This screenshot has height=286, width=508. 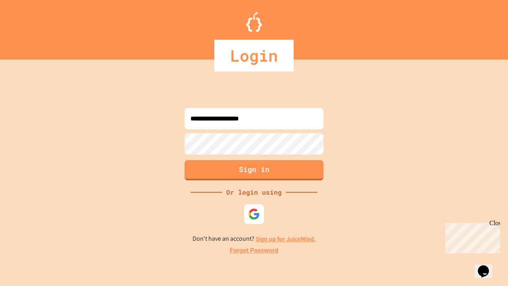 I want to click on div: Chat with us now!Close, so click(x=29, y=27).